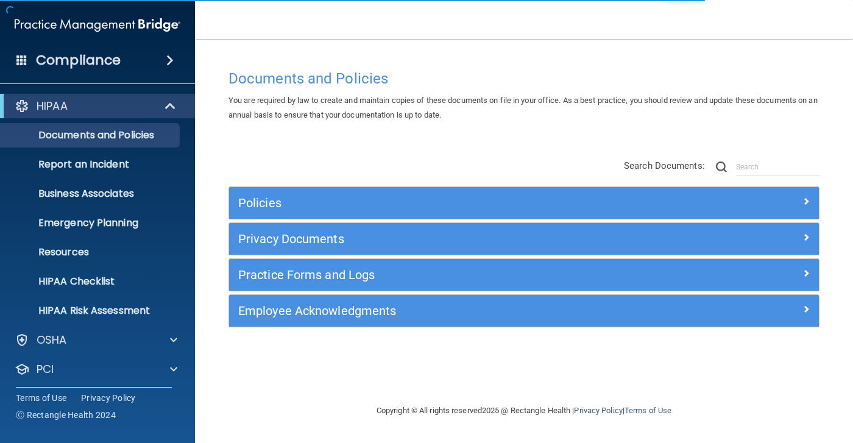  What do you see at coordinates (524, 79) in the screenshot?
I see `h4: Documents and Policies` at bounding box center [524, 79].